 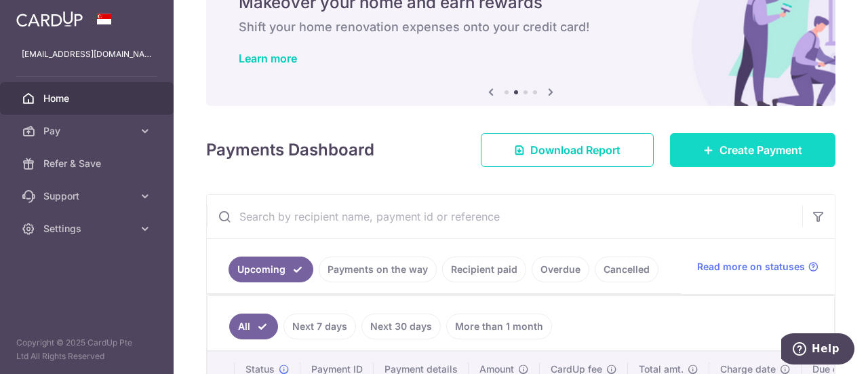 What do you see at coordinates (521, 27) in the screenshot?
I see `h6: Shift your home renovation expenses onto your credit card!` at bounding box center [521, 27].